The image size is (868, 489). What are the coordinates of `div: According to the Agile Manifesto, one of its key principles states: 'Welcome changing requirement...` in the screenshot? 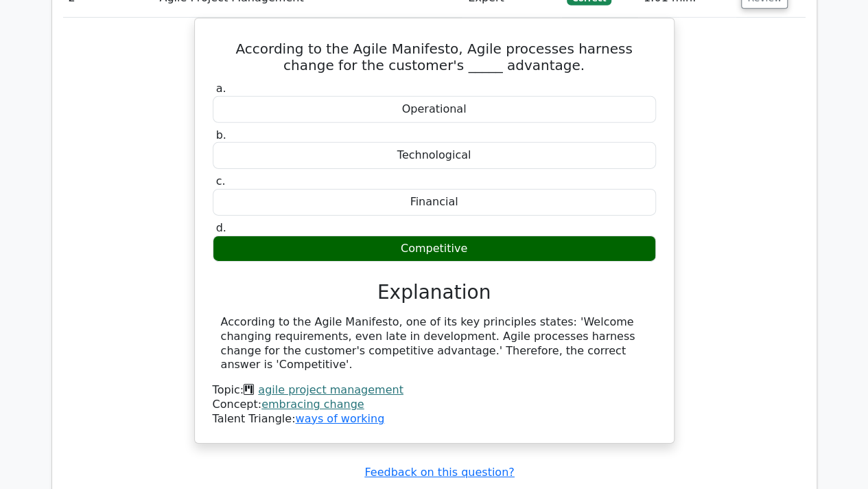 It's located at (435, 343).